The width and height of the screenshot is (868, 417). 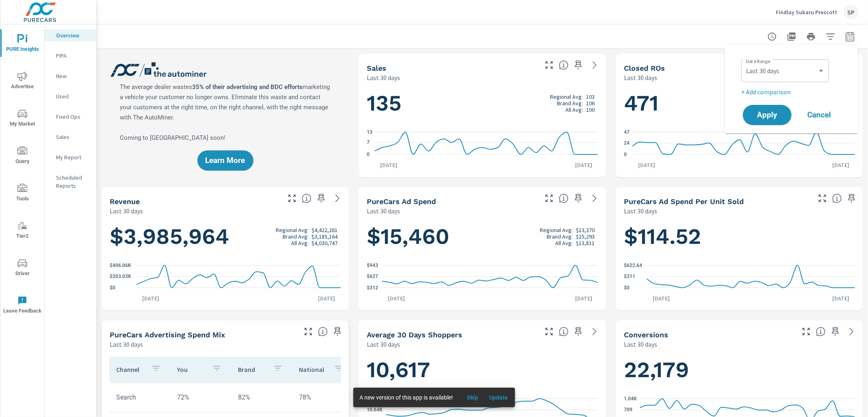 What do you see at coordinates (324, 243) in the screenshot?
I see `p: $4,030,747` at bounding box center [324, 243].